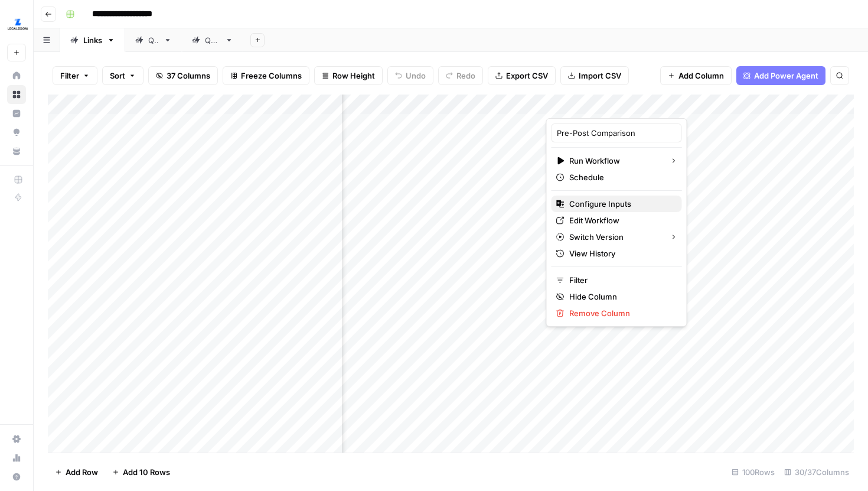  What do you see at coordinates (17, 477) in the screenshot?
I see `button: Help + Support` at bounding box center [17, 477].